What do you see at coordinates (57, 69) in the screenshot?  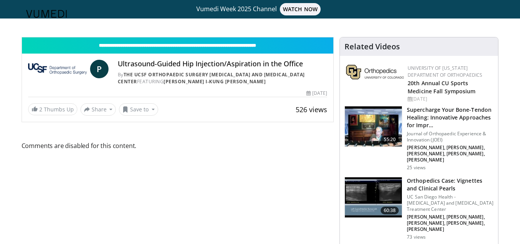 I see `img: The UCSF Orthopaedic Surgery Arthritis and Joint Replacement Center` at bounding box center [57, 69].